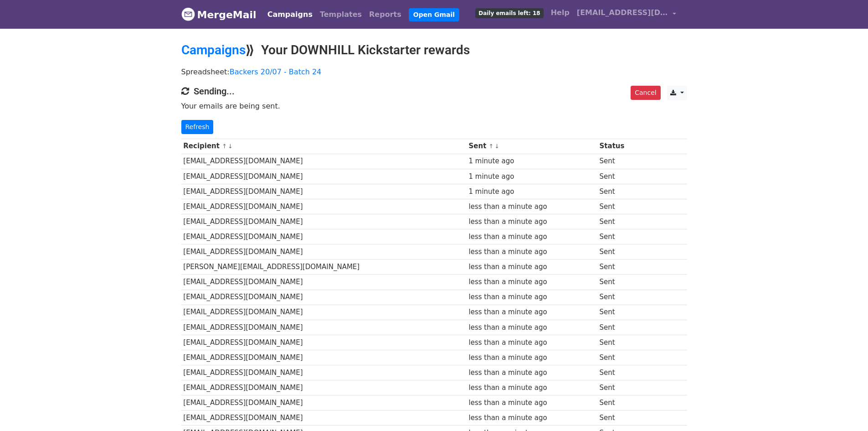  Describe the element at coordinates (560, 13) in the screenshot. I see `a: Help` at that location.